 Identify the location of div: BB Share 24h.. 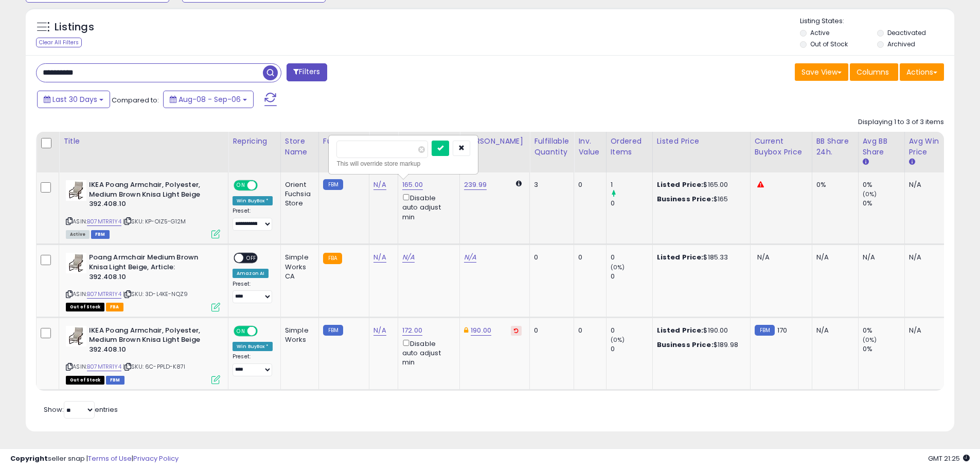
(836, 147).